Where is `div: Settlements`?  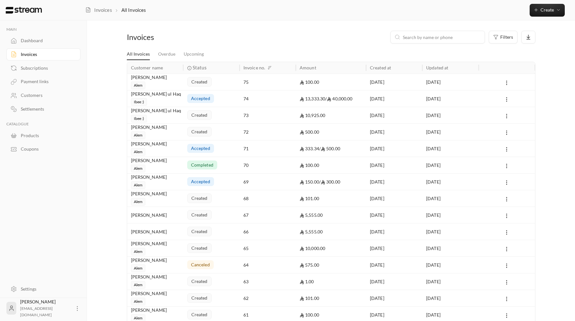 div: Settlements is located at coordinates (47, 109).